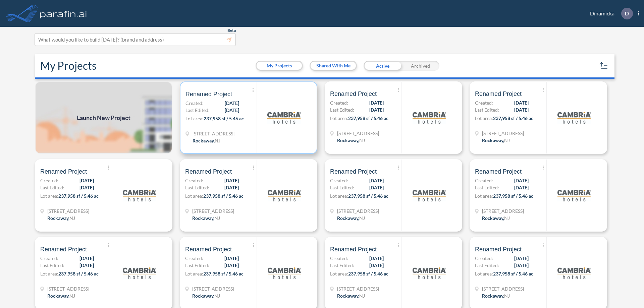 The height and width of the screenshot is (308, 644). Describe the element at coordinates (420, 66) in the screenshot. I see `div: Archived` at that location.